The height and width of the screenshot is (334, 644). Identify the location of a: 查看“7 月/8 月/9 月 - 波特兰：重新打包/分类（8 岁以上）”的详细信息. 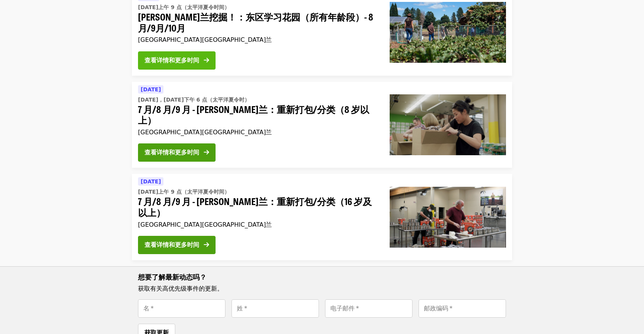
(322, 125).